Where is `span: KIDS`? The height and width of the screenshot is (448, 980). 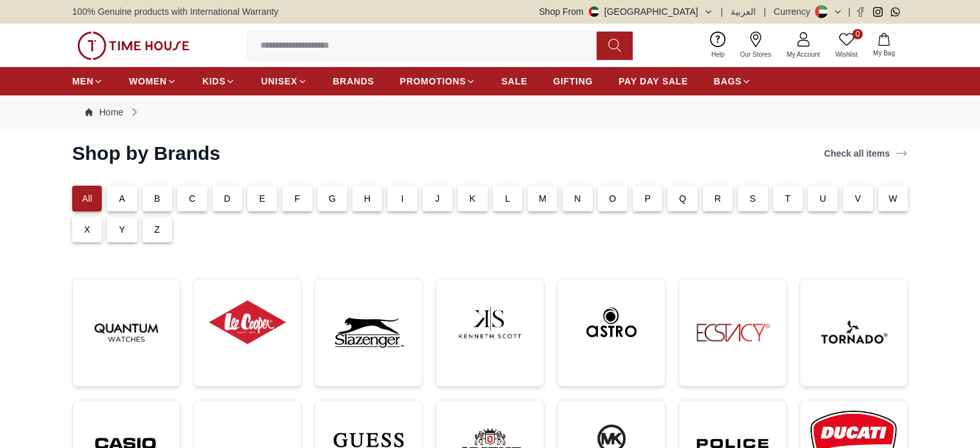
span: KIDS is located at coordinates (214, 81).